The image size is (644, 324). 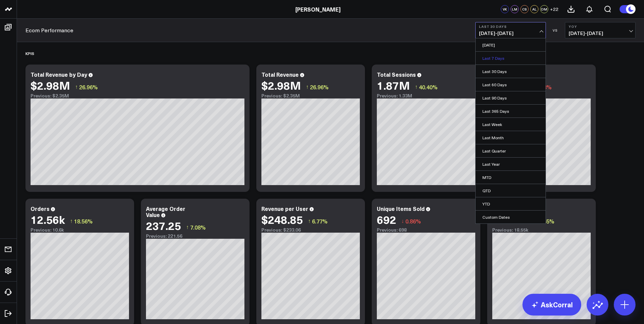 What do you see at coordinates (511, 98) in the screenshot?
I see `a: Last 90 Days` at bounding box center [511, 98].